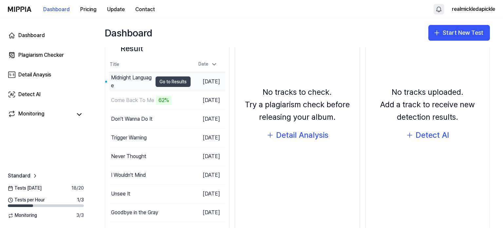 The width and height of the screenshot is (503, 228). I want to click on button: Start New Test, so click(459, 33).